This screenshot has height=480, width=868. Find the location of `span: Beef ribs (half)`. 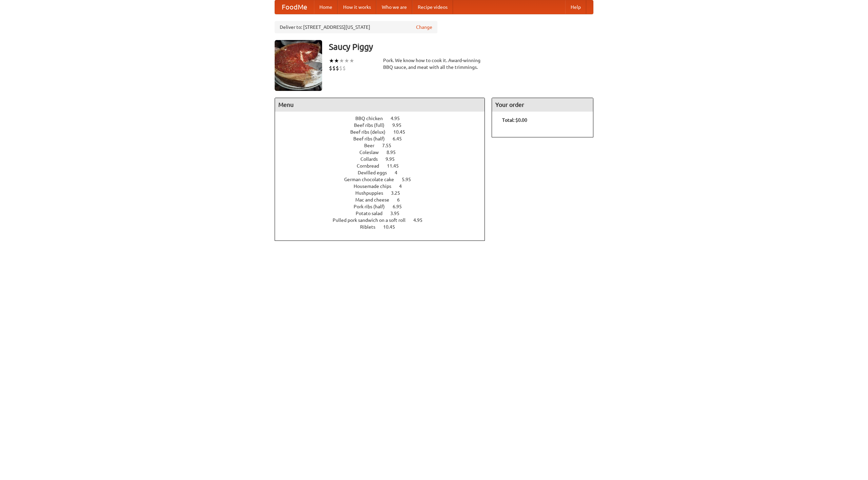

span: Beef ribs (half) is located at coordinates (372, 139).